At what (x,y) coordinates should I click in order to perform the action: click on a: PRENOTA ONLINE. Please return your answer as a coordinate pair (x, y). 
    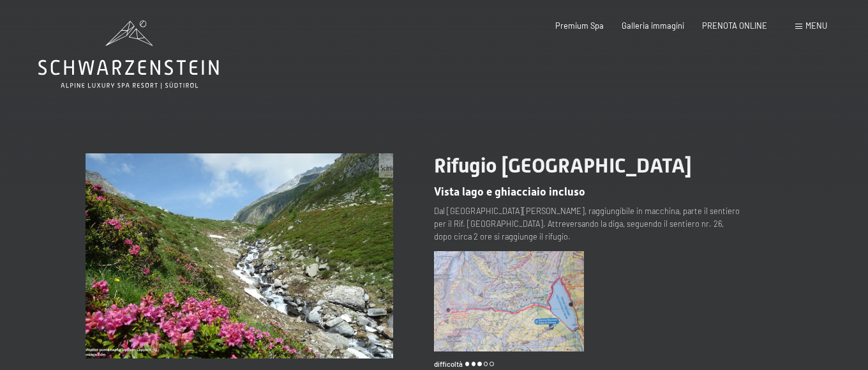
    Looking at the image, I should click on (735, 25).